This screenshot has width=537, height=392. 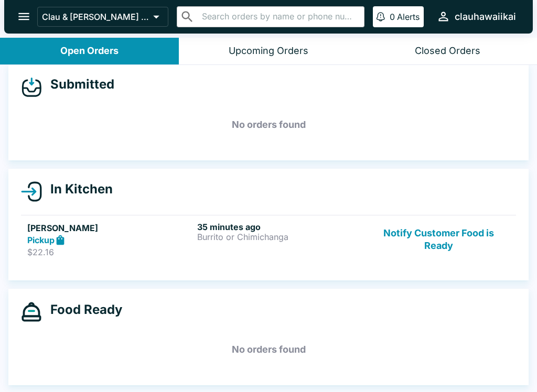 What do you see at coordinates (408, 17) in the screenshot?
I see `p: Alerts` at bounding box center [408, 17].